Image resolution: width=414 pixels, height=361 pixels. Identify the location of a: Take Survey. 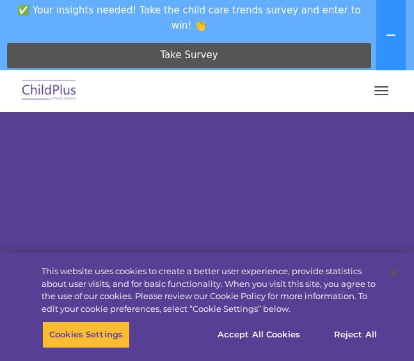
(189, 56).